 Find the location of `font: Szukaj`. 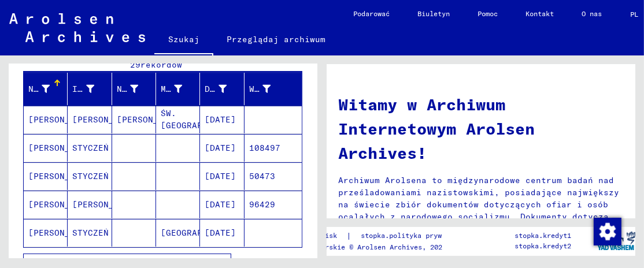

font: Szukaj is located at coordinates (184, 39).